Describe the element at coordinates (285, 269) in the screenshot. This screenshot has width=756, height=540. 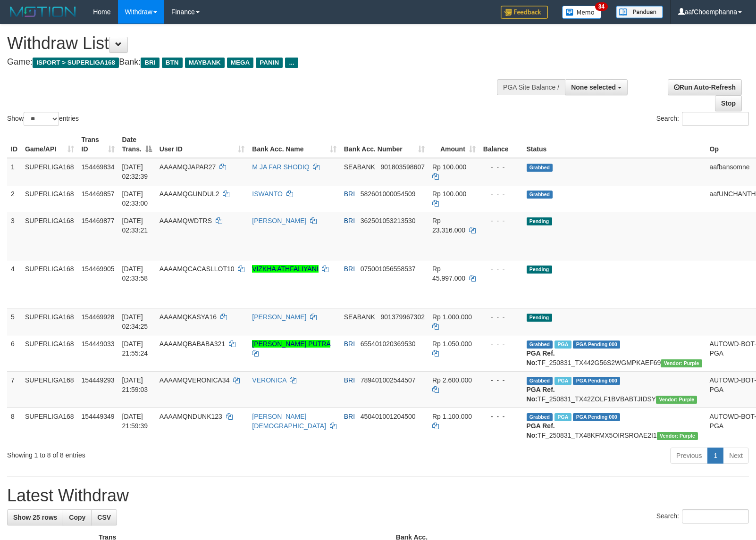
I see `a: VIZKHA ATHFALIYANI` at that location.